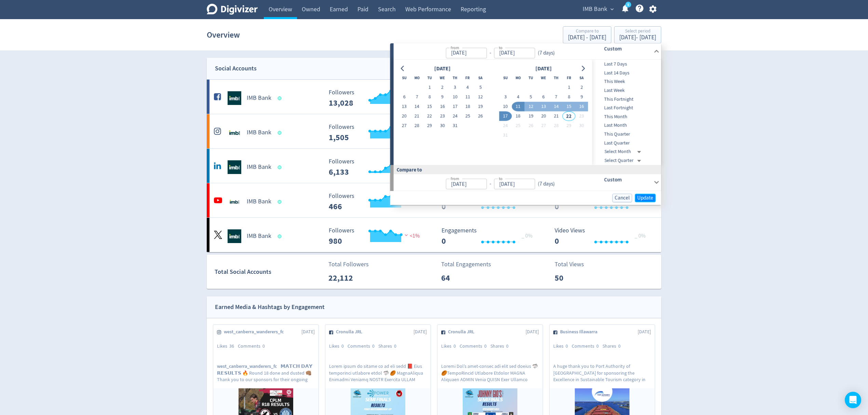 The height and width of the screenshot is (415, 868). Describe the element at coordinates (623, 198) in the screenshot. I see `span: Cancel` at that location.